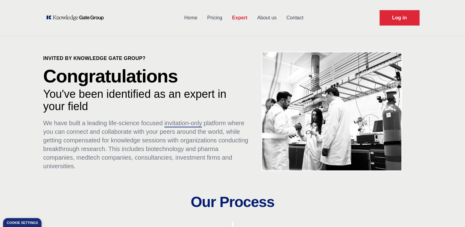 Image resolution: width=465 pixels, height=227 pixels. I want to click on a: Expert, so click(240, 18).